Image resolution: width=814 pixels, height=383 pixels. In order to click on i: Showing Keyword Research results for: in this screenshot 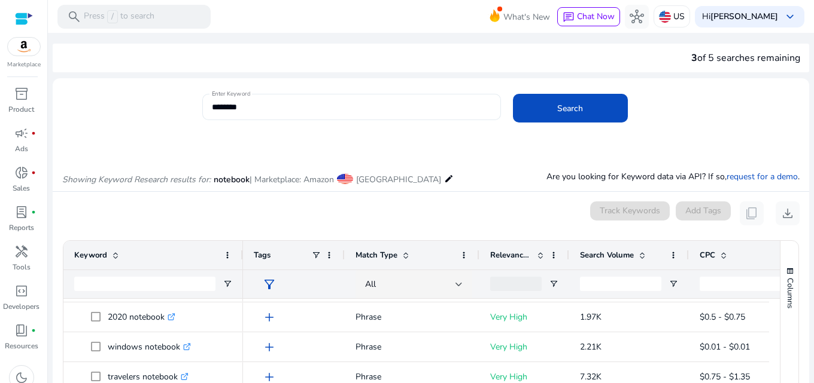, I will do `click(136, 179)`.